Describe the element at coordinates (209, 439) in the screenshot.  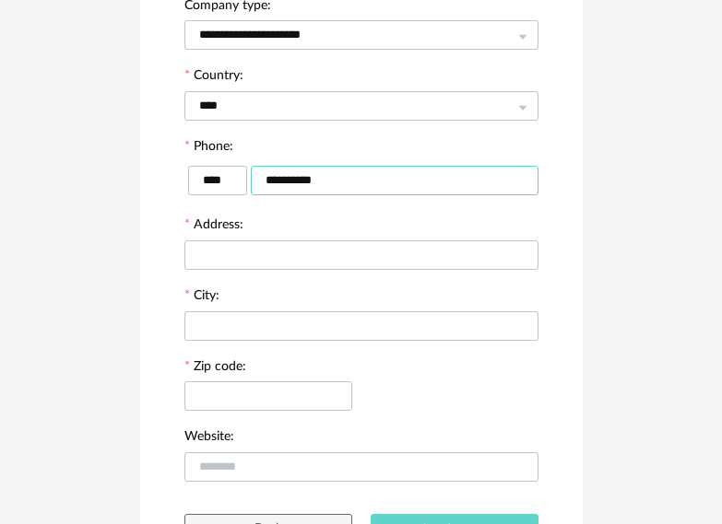
I see `label: Website:` at that location.